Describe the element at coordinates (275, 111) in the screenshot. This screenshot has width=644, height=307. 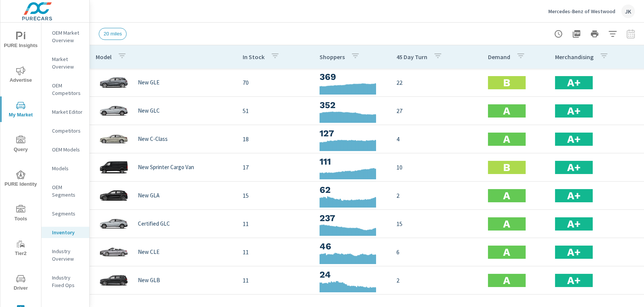
I see `p: 51` at that location.